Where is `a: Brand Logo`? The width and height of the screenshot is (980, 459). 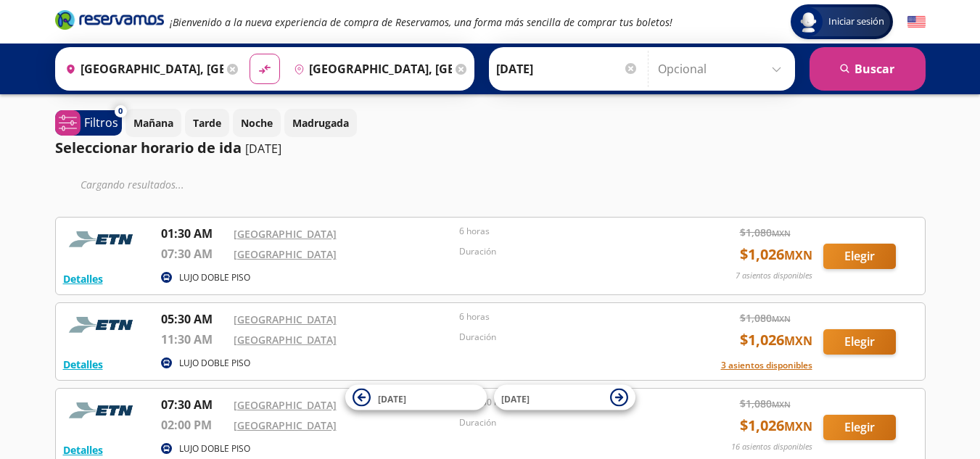 a: Brand Logo is located at coordinates (110, 22).